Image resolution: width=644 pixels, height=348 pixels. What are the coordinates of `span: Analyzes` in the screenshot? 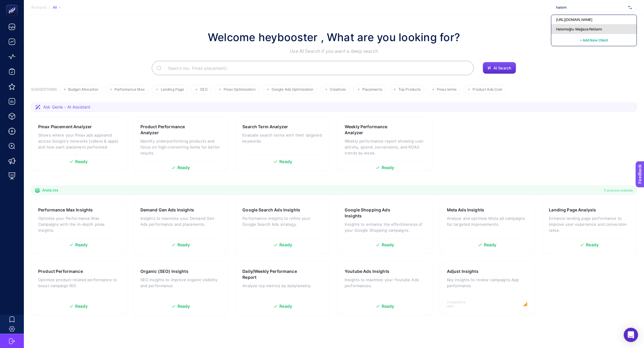 It's located at (50, 190).